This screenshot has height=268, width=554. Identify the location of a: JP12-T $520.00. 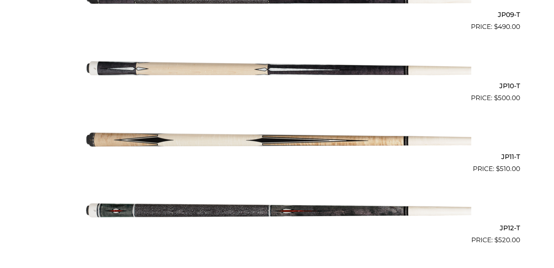
(277, 211).